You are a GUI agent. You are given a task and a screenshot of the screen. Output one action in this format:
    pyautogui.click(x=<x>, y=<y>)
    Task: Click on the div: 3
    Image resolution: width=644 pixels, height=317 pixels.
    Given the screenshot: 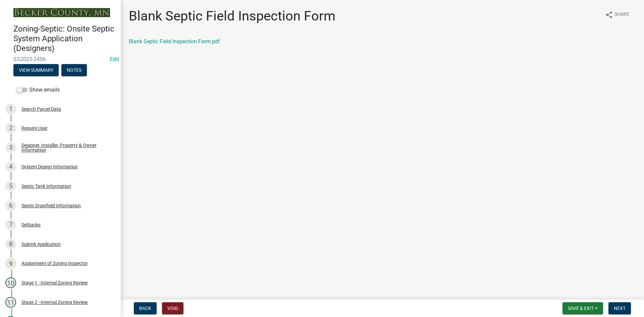 What is the action you would take?
    pyautogui.click(x=10, y=147)
    